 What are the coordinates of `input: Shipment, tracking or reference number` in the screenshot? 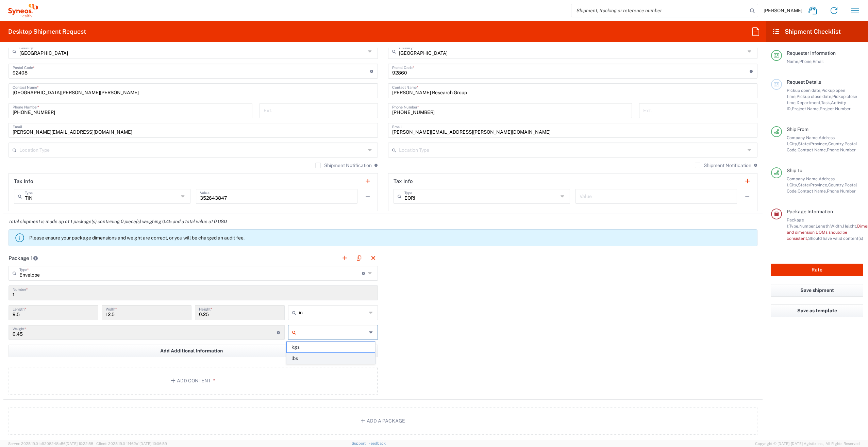 It's located at (660, 10).